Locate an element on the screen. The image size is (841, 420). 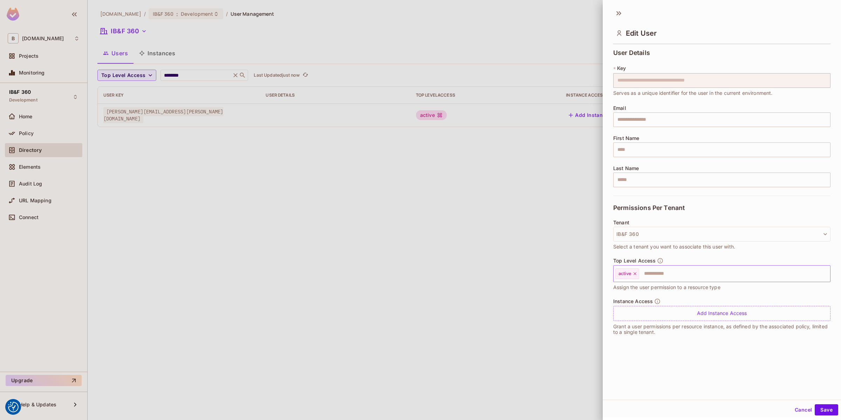
span: Permissions Per Tenant is located at coordinates (649, 208).